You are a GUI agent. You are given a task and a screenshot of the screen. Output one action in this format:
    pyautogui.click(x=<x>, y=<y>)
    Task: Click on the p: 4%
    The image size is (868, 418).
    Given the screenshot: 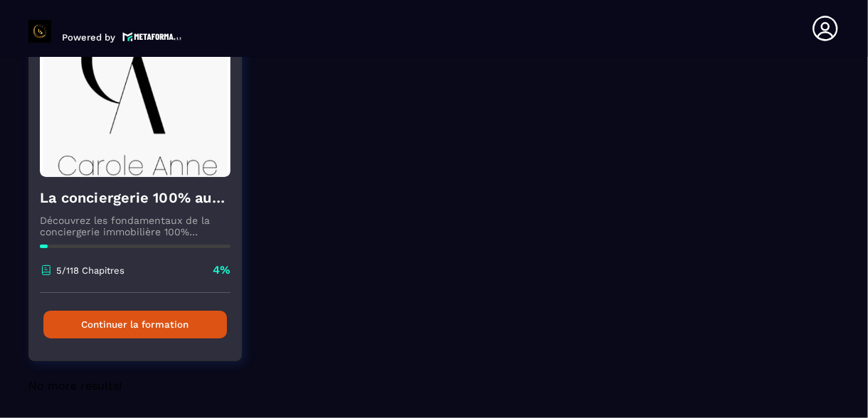 What is the action you would take?
    pyautogui.click(x=221, y=270)
    